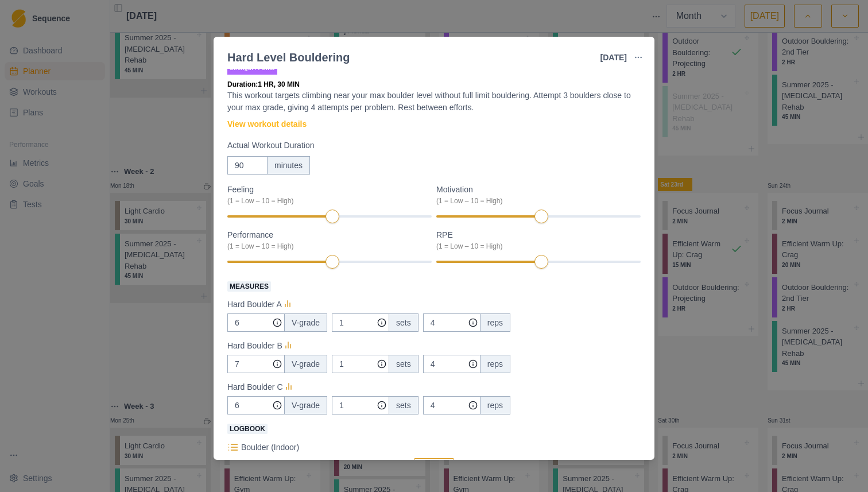  What do you see at coordinates (288, 165) in the screenshot?
I see `div: minutes` at bounding box center [288, 165].